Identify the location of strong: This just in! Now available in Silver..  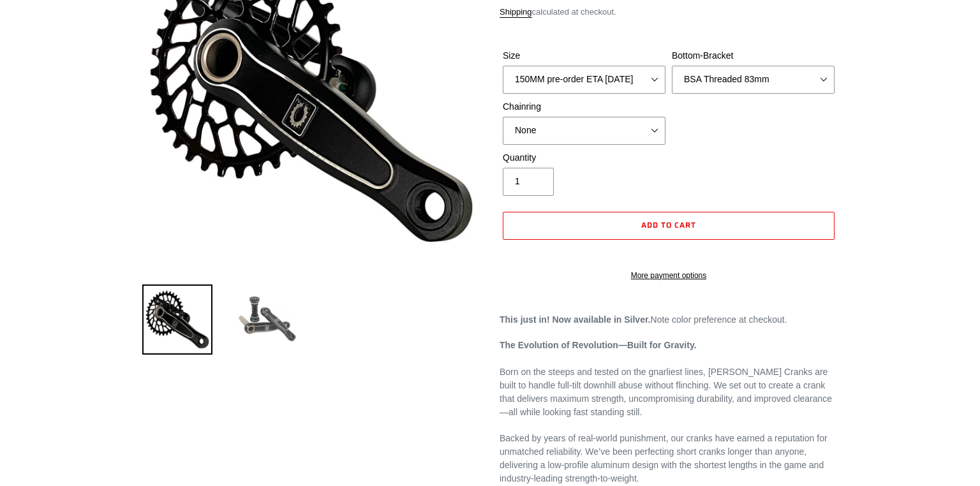
(575, 319).